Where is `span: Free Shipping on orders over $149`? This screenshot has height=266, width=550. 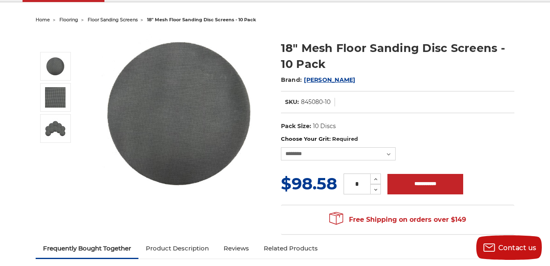
span: Free Shipping on orders over $149 is located at coordinates (398, 220).